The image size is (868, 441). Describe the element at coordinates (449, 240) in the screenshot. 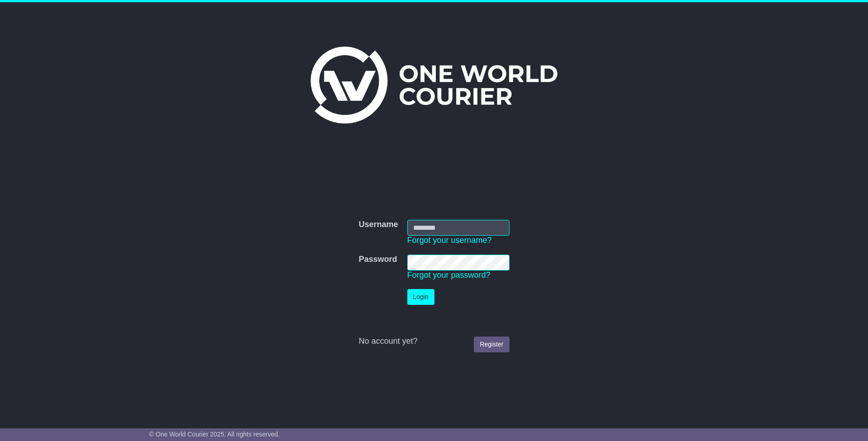

I see `a: Forgot your username?` at that location.